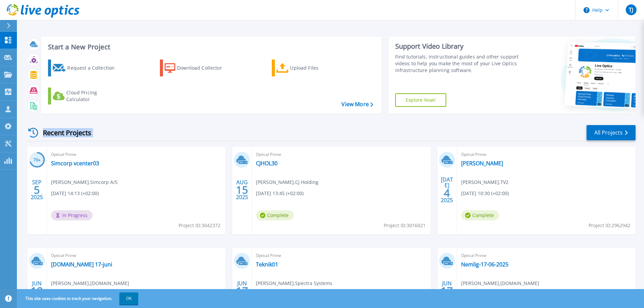 The height and width of the screenshot is (308, 644). Describe the element at coordinates (267, 164) in the screenshot. I see `a: CJHOL30` at that location.